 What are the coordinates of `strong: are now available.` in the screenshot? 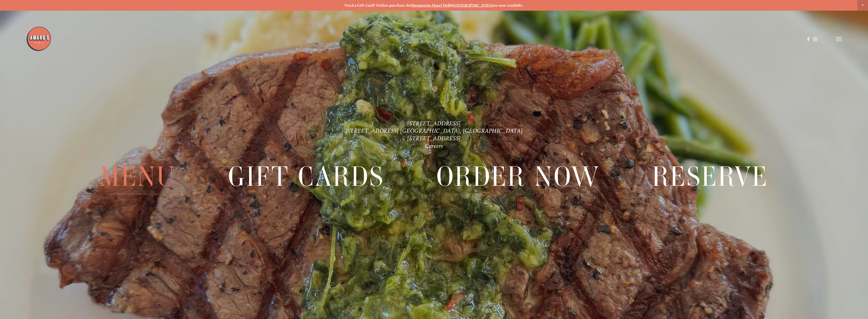 It's located at (509, 5).